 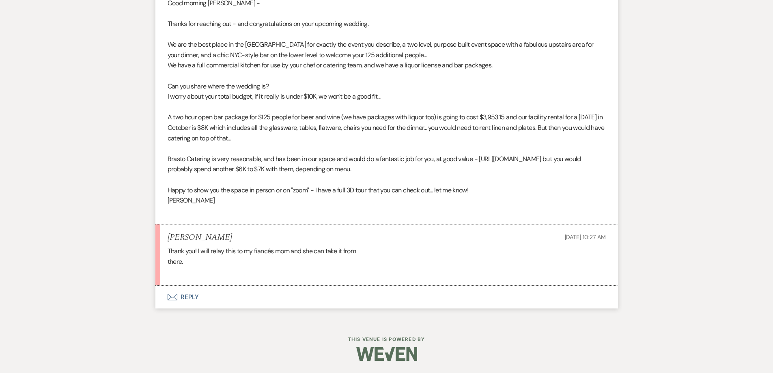 I want to click on p: We have a full commercial kitchen for use by your chef or catering team, and we have a liquor lic..., so click(x=387, y=65).